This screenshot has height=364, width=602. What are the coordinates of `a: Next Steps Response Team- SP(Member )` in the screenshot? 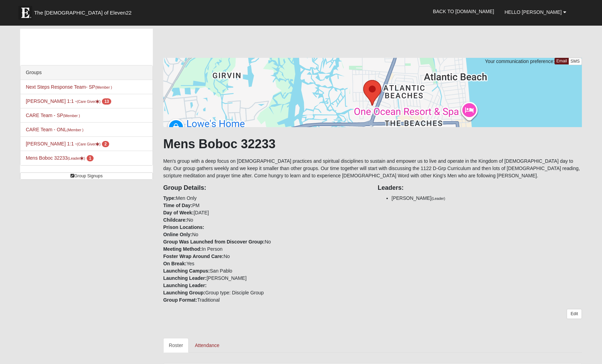 It's located at (69, 87).